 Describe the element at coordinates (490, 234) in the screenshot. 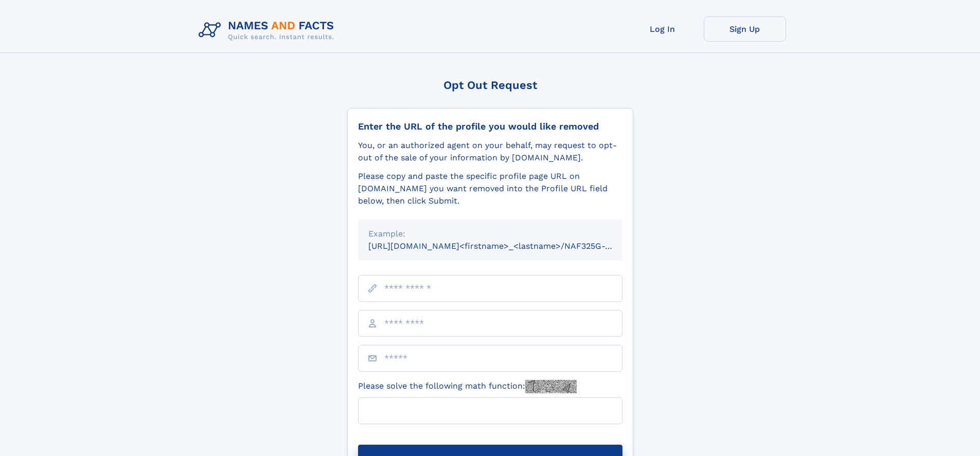

I see `div: Example:` at that location.